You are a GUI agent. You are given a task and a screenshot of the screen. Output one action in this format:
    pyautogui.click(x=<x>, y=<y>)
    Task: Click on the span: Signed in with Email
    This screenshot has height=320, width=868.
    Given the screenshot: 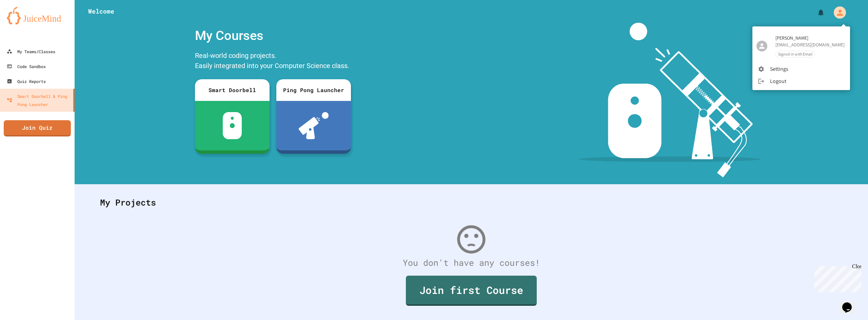 What is the action you would take?
    pyautogui.click(x=795, y=54)
    